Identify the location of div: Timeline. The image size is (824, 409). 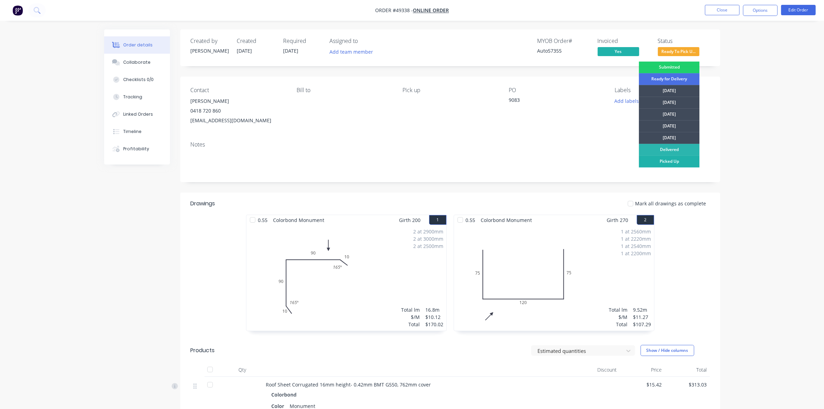
(132, 131).